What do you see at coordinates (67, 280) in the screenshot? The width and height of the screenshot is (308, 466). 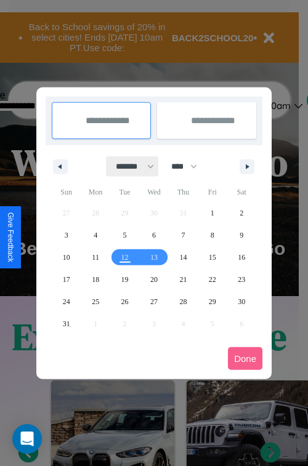 I see `span: 17` at bounding box center [67, 280].